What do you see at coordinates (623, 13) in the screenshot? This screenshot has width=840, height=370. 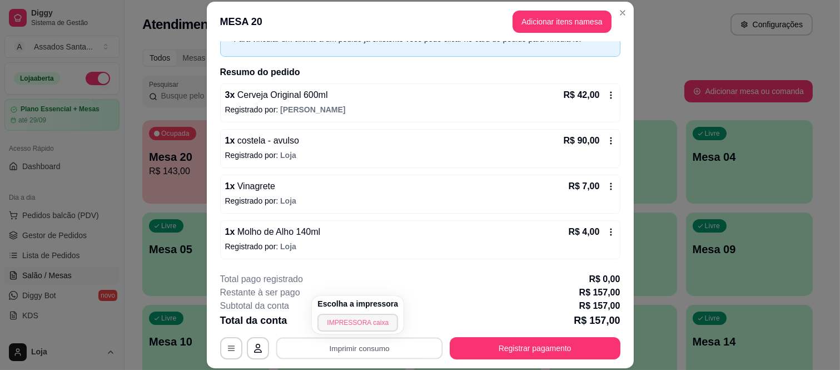 I see `button: Close` at bounding box center [623, 13].